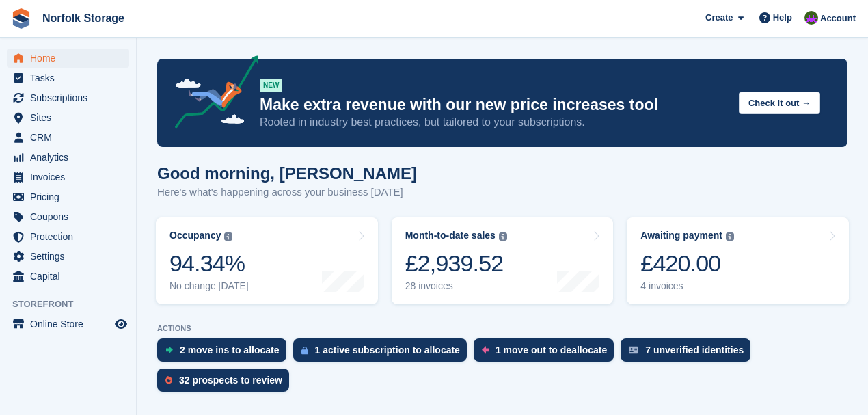 This screenshot has height=415, width=868. Describe the element at coordinates (456, 263) in the screenshot. I see `div: £2,939.52` at that location.